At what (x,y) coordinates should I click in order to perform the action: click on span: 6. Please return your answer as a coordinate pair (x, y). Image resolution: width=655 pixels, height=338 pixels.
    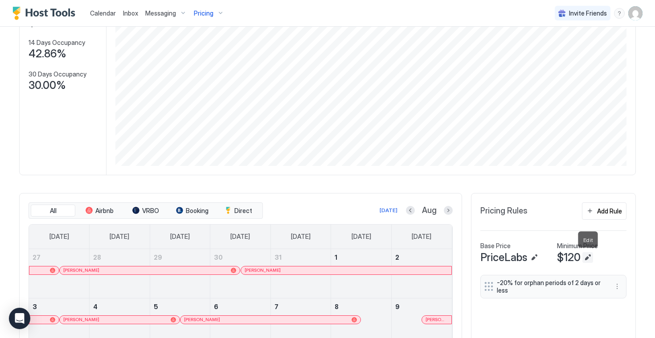
    Looking at the image, I should click on (216, 307).